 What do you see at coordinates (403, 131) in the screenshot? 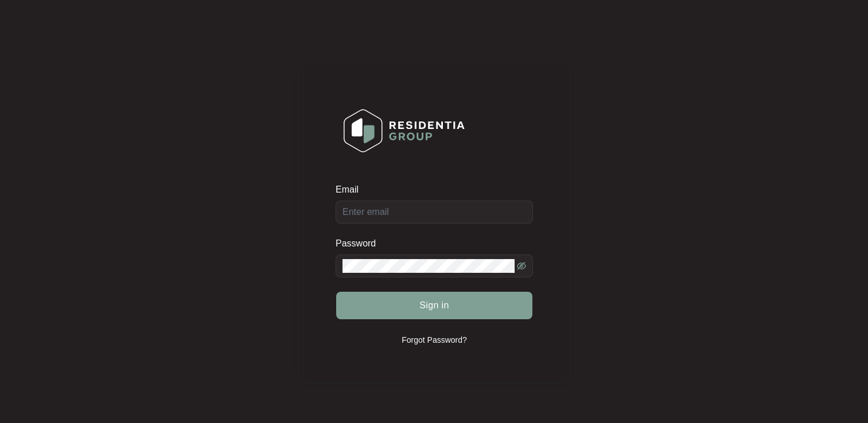
I see `img: Login Logo` at bounding box center [403, 131].